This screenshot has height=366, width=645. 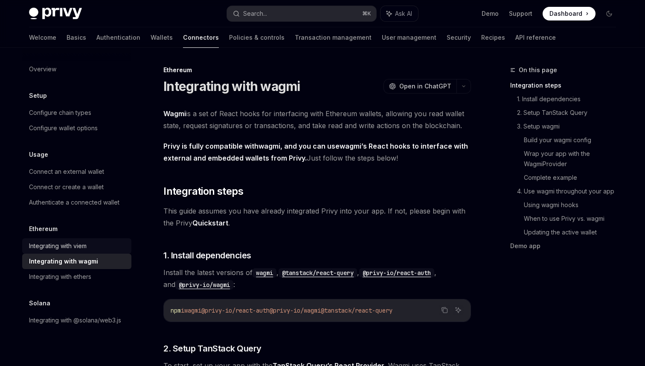 What do you see at coordinates (317, 152) in the screenshot?
I see `span: Just follow the steps below!` at bounding box center [317, 152].